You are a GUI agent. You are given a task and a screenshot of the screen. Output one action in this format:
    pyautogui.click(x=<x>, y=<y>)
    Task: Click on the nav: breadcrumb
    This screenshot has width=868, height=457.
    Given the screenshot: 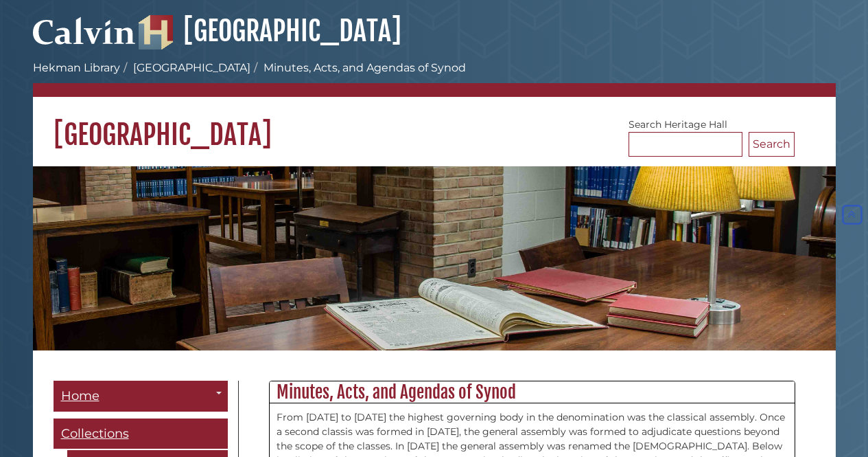 What is the action you would take?
    pyautogui.click(x=434, y=78)
    